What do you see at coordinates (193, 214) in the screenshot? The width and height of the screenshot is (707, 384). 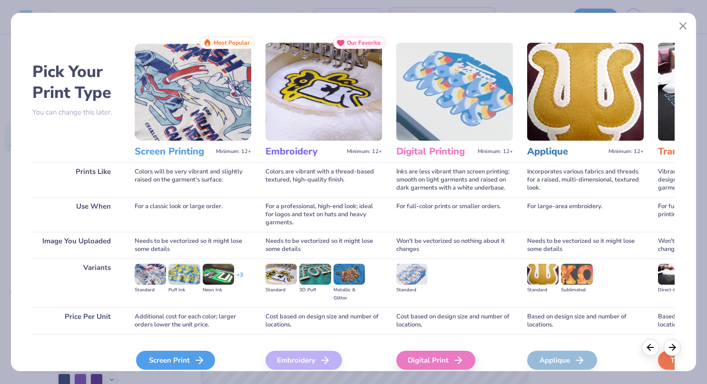 I see `div: For a classic look or large order.` at bounding box center [193, 214].